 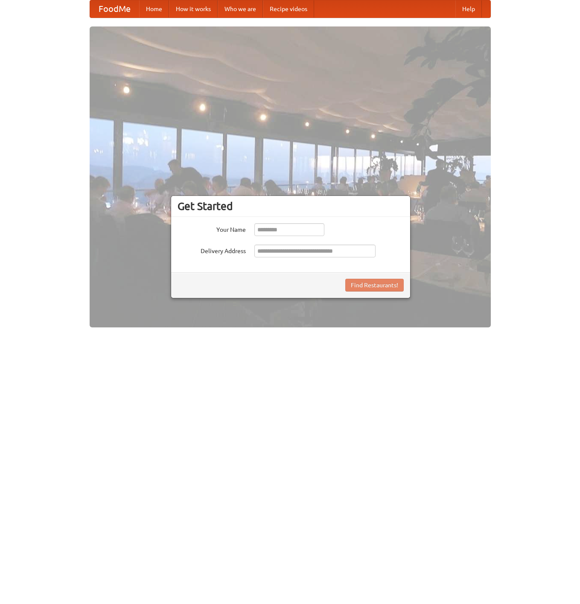 I want to click on h3: Get Started, so click(x=290, y=206).